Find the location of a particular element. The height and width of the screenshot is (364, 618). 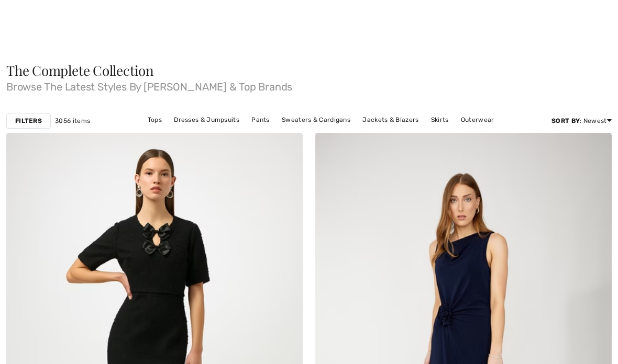

a: Outerwear is located at coordinates (477, 120).